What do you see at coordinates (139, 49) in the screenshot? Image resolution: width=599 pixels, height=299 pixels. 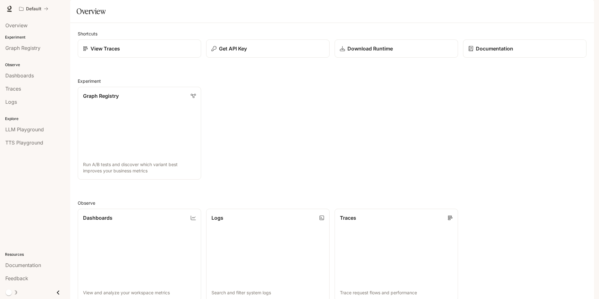 I see `a: View Traces` at bounding box center [139, 49].